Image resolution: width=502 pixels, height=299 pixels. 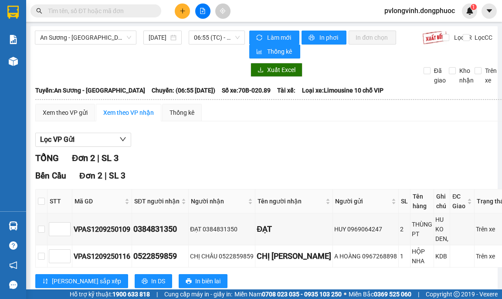 What do you see at coordinates (91, 175) in the screenshot?
I see `span: Đơn 2` at bounding box center [91, 175].